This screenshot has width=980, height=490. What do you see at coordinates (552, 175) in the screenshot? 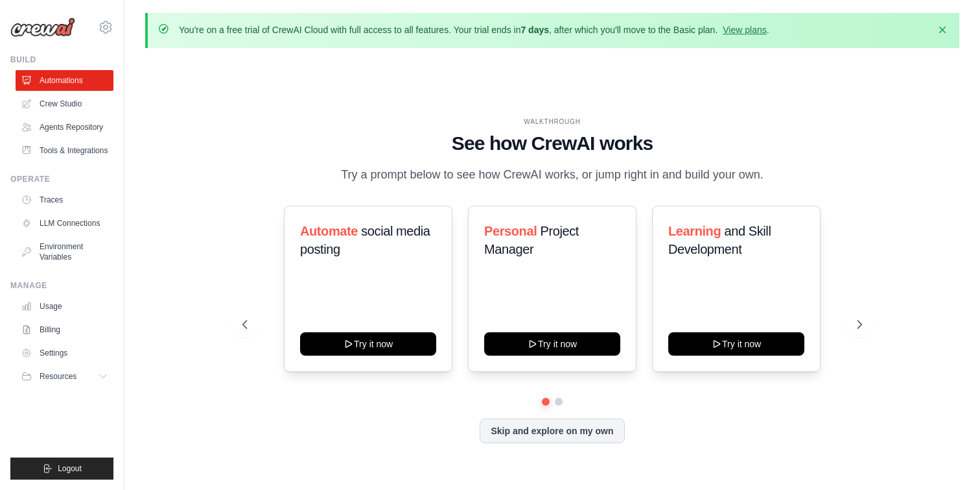
I see `p: Try a prompt below to see how CrewAI works, or jump right in and build your own.` at bounding box center [552, 175].